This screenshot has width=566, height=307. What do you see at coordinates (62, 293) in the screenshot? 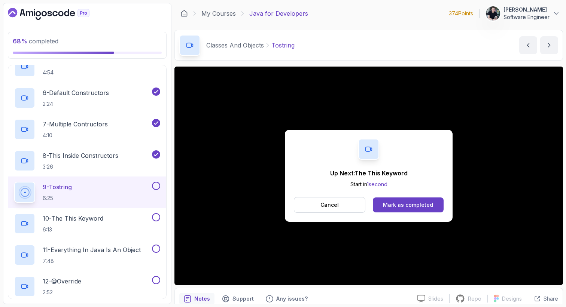
I see `p: 2:52` at bounding box center [62, 293].